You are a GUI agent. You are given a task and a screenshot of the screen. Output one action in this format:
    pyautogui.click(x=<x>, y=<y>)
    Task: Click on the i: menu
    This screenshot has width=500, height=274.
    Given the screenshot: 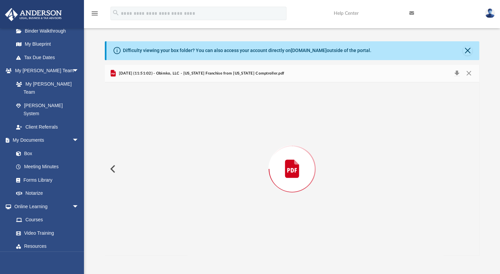 What is the action you would take?
    pyautogui.click(x=95, y=13)
    